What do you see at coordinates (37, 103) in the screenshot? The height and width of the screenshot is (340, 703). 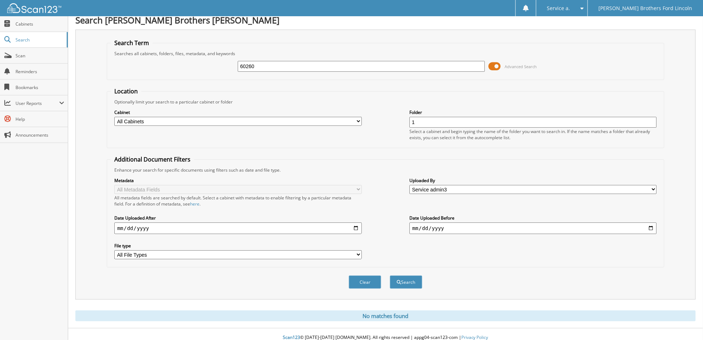 I see `span: User Reports` at bounding box center [37, 103].